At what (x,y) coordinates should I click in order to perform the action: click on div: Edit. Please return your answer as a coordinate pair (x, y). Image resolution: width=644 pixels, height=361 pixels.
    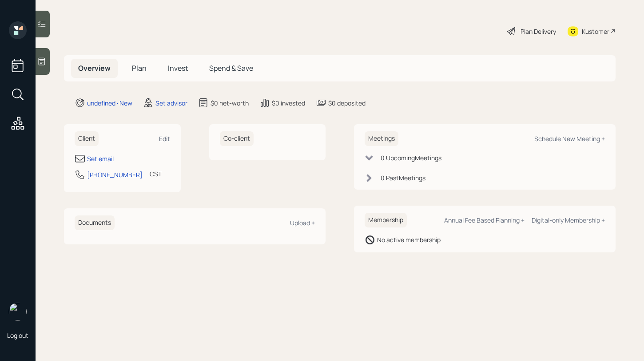
    Looking at the image, I should click on (164, 138).